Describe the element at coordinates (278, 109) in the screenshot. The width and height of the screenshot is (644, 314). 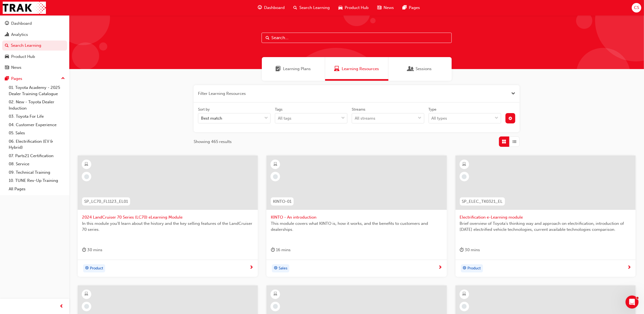
I see `div: Tags` at that location.